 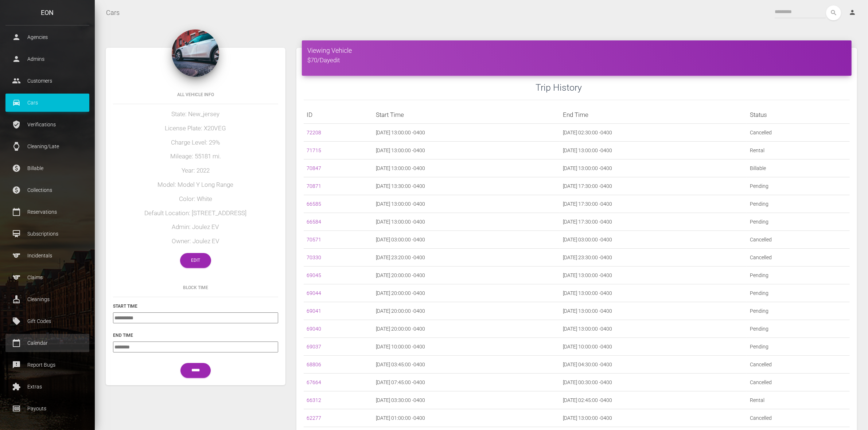 I want to click on p: Collections, so click(x=47, y=190).